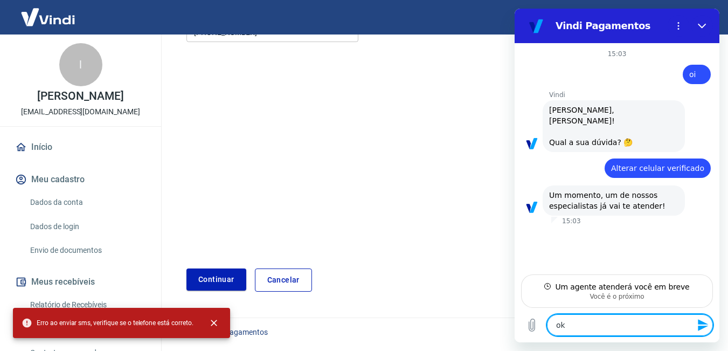 The height and width of the screenshot is (351, 728). Describe the element at coordinates (87, 202) in the screenshot. I see `a: Dados da conta` at that location.